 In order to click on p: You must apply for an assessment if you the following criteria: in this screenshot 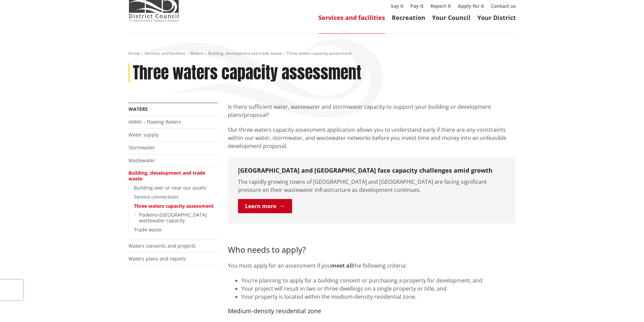, I will do `click(372, 266)`.